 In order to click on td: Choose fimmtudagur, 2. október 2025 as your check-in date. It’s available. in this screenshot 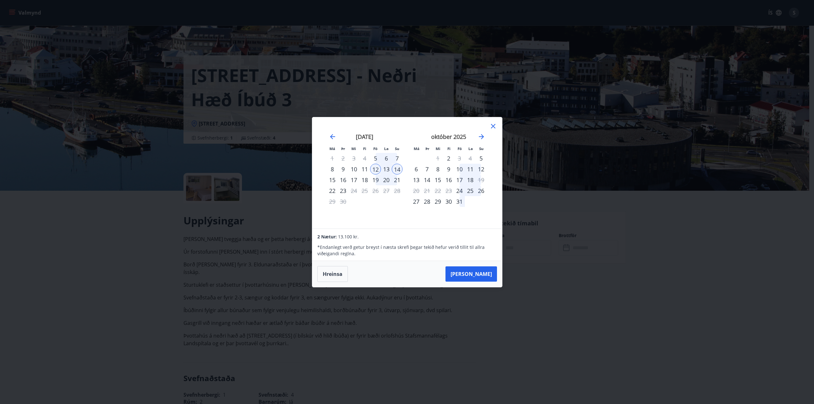, I will do `click(448, 158)`.